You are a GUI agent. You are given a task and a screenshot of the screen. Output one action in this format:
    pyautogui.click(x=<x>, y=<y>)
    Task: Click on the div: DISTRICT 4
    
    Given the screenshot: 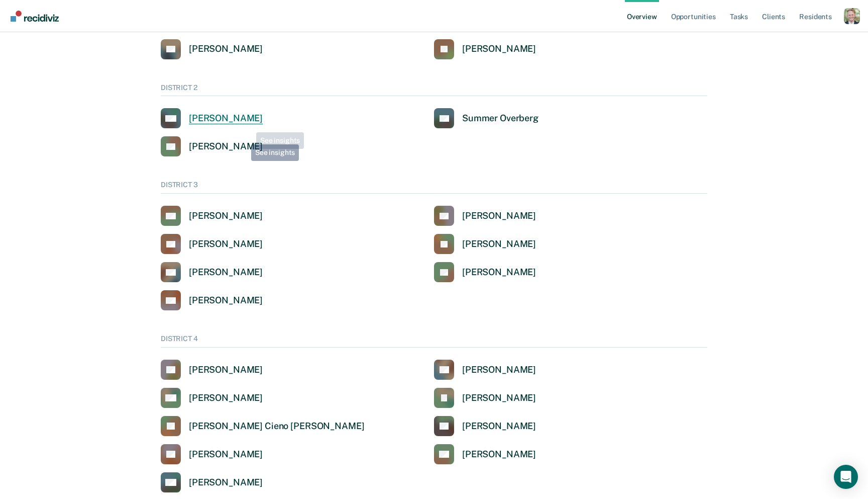 What is the action you would take?
    pyautogui.click(x=434, y=341)
    